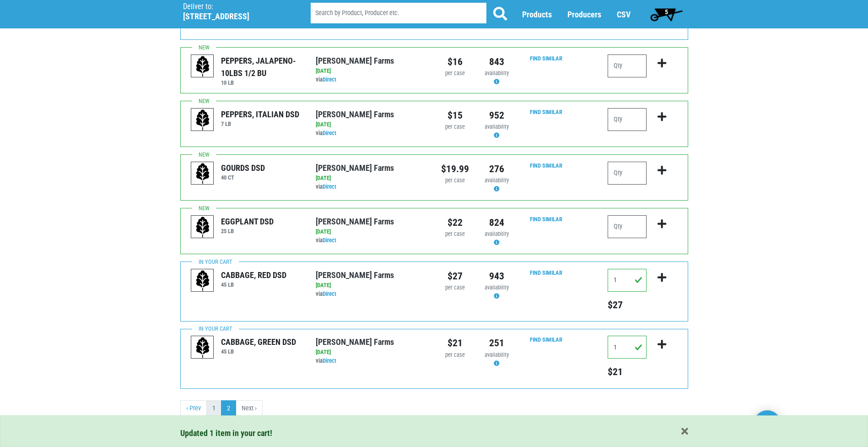 Image resolution: width=868 pixels, height=447 pixels. I want to click on span: 5, so click(666, 12).